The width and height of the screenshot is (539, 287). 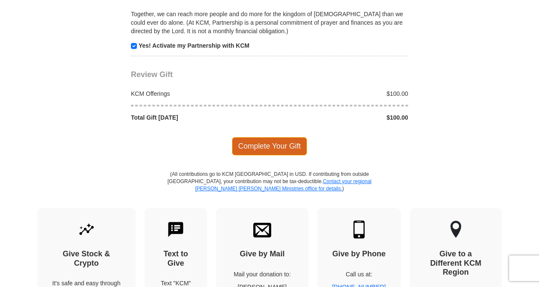 What do you see at coordinates (87, 259) in the screenshot?
I see `h4: Give Stock & Crypto` at bounding box center [87, 259].